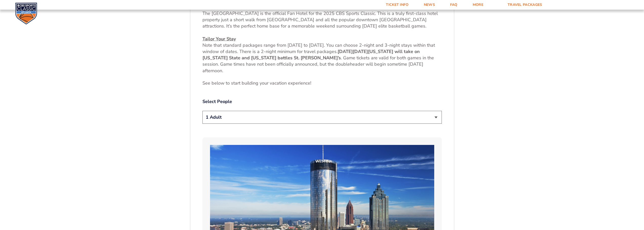  I want to click on u: Hotel, so click(208, 7).